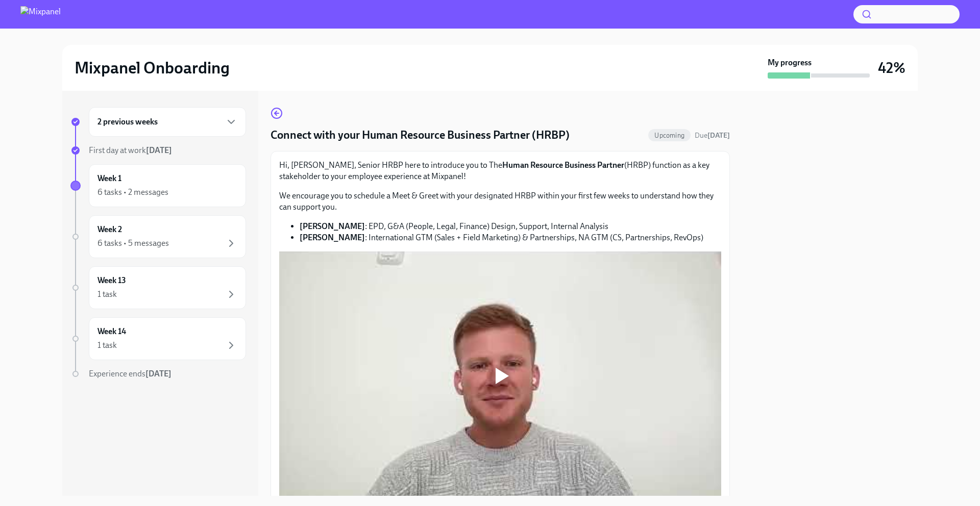  I want to click on strong: Business, so click(580, 165).